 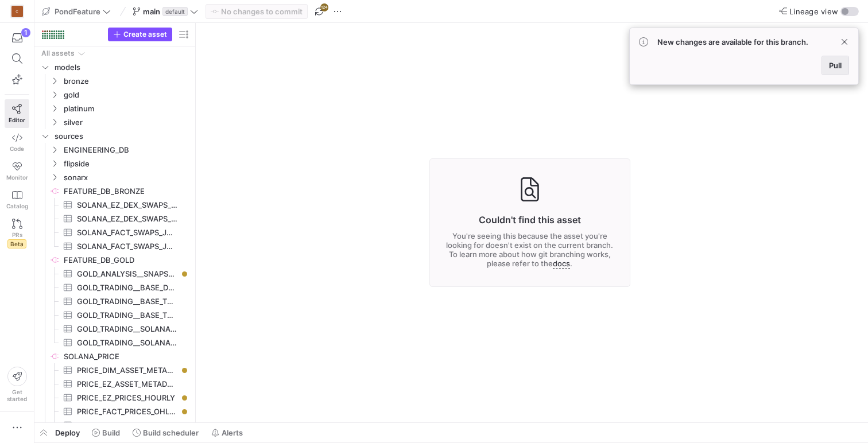 I want to click on a: PRICE_DIM_ASSET_METADATA​​​​​​​​​, so click(x=115, y=370).